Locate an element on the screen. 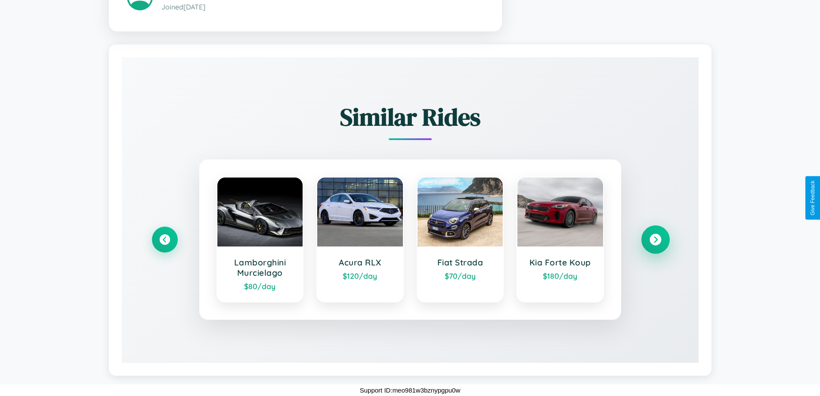 This screenshot has width=820, height=396. h3: Kia Forte Koup is located at coordinates (560, 262).